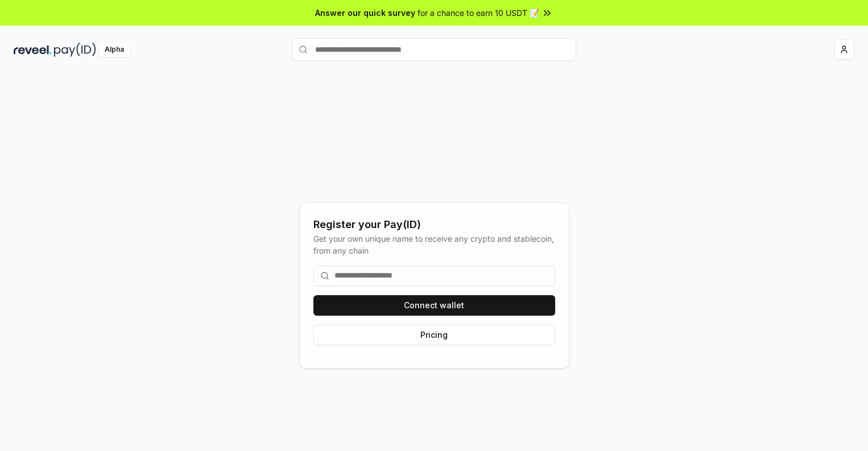 The width and height of the screenshot is (868, 451). What do you see at coordinates (365, 12) in the screenshot?
I see `span: Answer our quick survey` at bounding box center [365, 12].